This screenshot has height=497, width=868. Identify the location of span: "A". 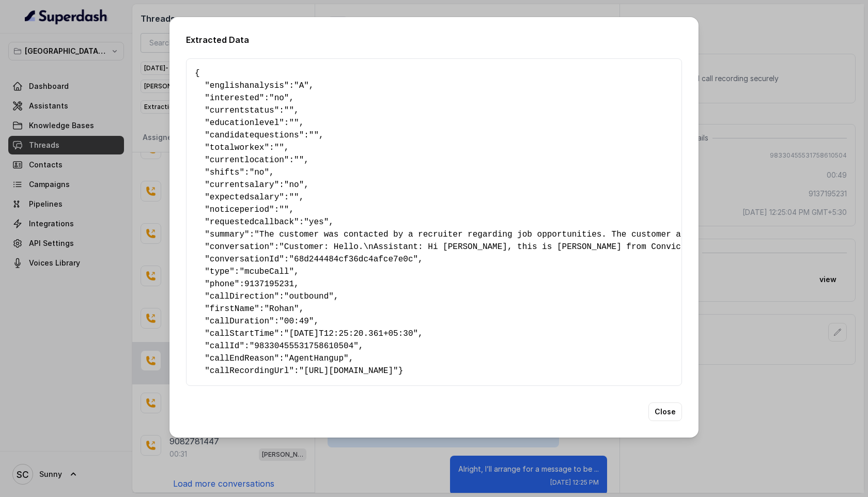
(301, 86).